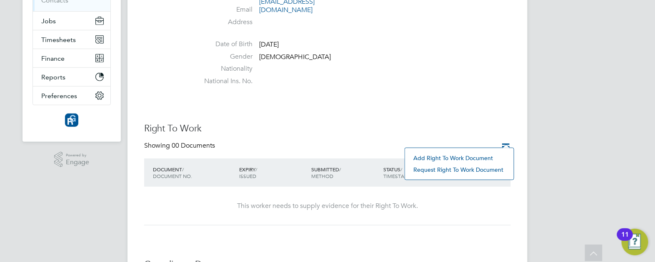 Image resolution: width=655 pixels, height=262 pixels. Describe the element at coordinates (72, 120) in the screenshot. I see `a: Go to home page` at that location.